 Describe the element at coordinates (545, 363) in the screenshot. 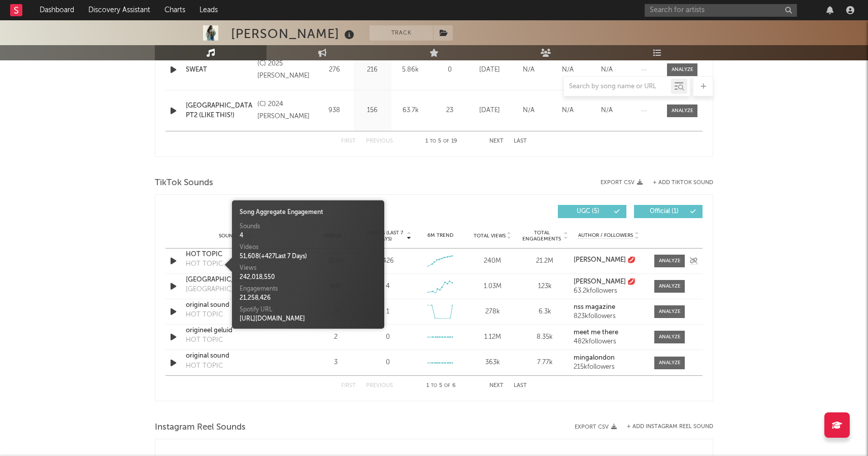

I see `div: 7.77k` at that location.